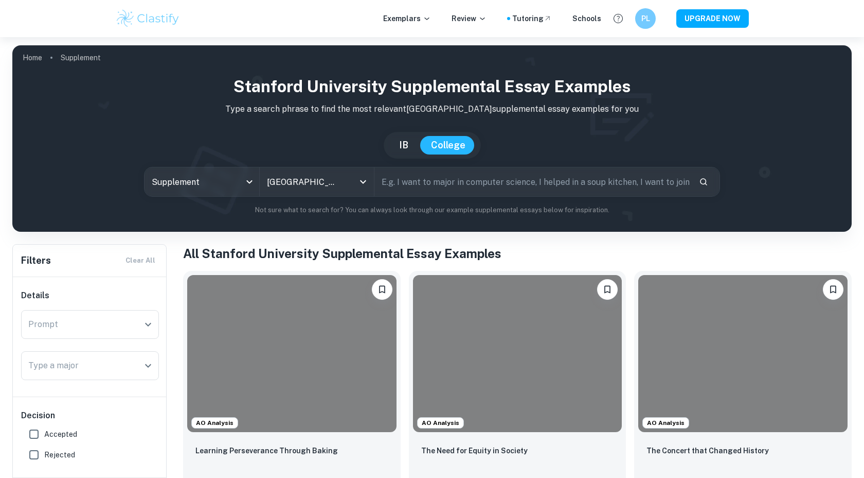 Image resolution: width=864 pixels, height=478 pixels. Describe the element at coordinates (32, 58) in the screenshot. I see `a: Home` at that location.